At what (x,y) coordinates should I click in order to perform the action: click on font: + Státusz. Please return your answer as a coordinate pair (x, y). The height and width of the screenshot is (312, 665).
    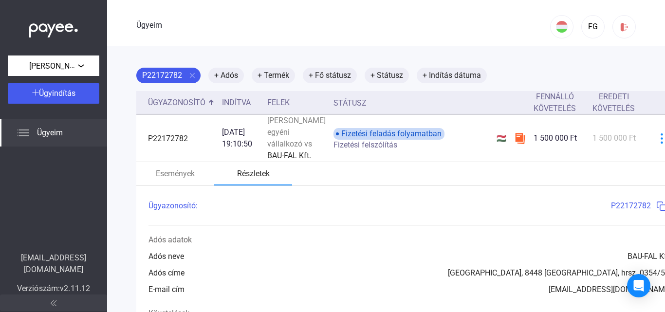
    Looking at the image, I should click on (387, 75).